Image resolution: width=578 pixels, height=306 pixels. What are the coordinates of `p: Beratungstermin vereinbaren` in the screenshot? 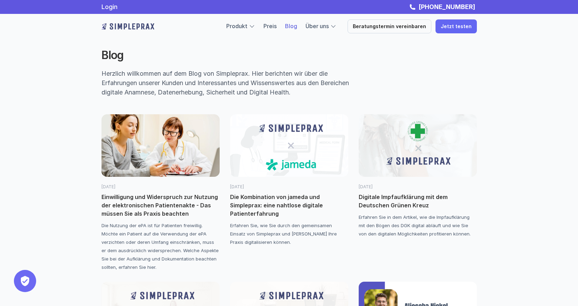 It's located at (389, 26).